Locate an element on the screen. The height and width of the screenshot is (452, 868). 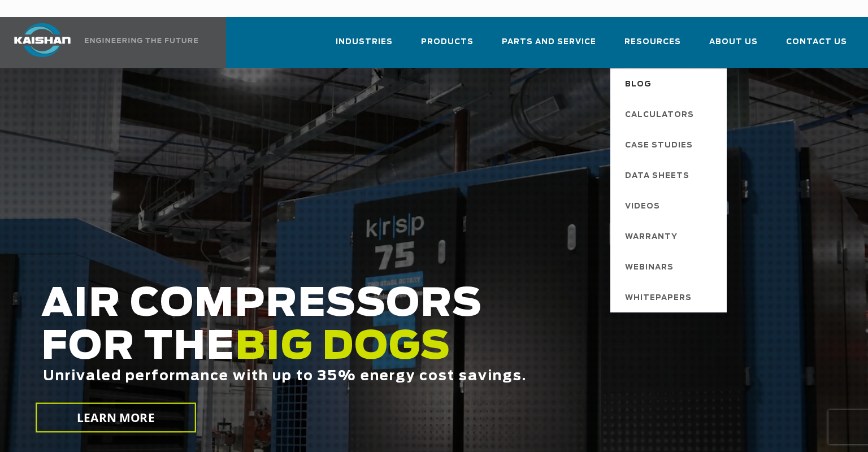
a: Resources is located at coordinates (652, 46).